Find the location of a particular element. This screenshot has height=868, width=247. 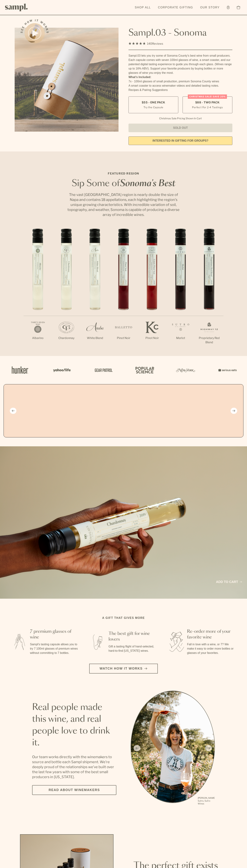

h2: A gift that gives more is located at coordinates (124, 618).